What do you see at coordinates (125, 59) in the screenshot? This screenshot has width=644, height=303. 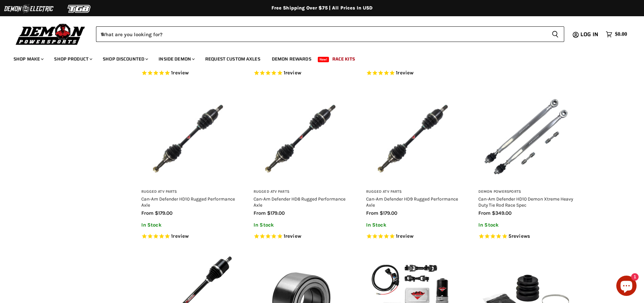 I see `a: Shop Discounted` at bounding box center [125, 59].